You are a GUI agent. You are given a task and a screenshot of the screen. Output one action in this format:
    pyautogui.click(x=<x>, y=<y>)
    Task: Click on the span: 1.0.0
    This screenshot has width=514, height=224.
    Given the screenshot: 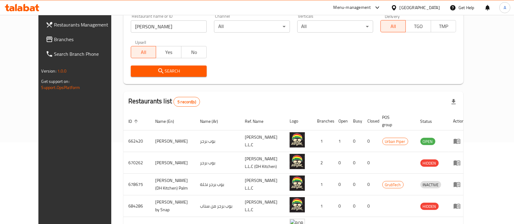 What is the action you would take?
    pyautogui.click(x=62, y=71)
    